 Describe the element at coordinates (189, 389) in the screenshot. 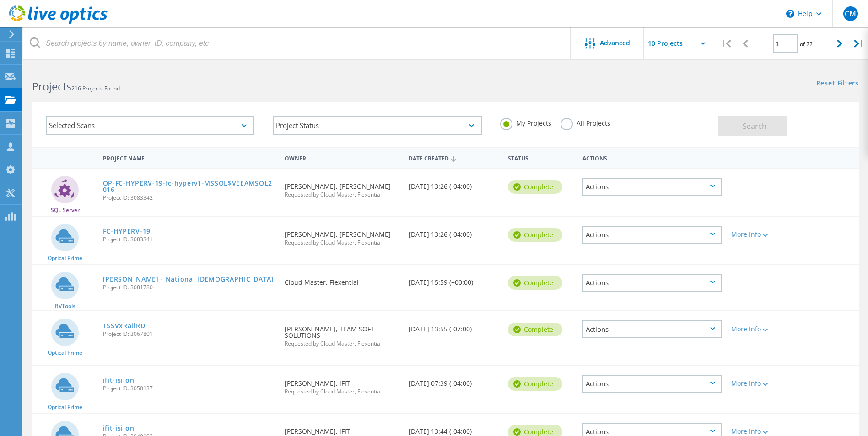

I see `span: Project ID: 3050137` at that location.